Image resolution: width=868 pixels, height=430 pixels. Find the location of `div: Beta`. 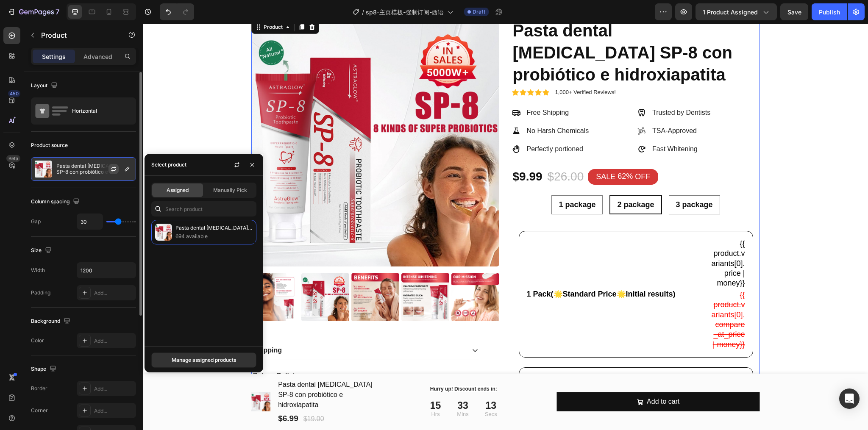

div: Beta is located at coordinates (13, 158).